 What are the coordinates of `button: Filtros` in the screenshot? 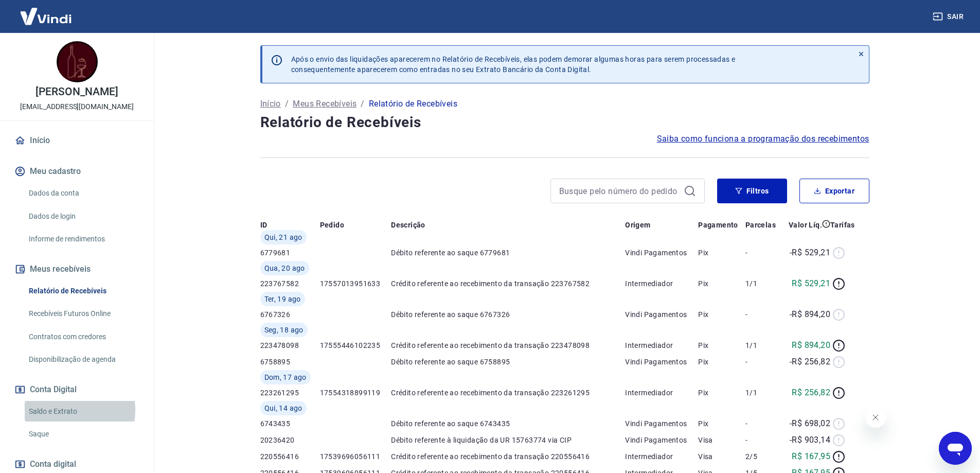 It's located at (753, 191).